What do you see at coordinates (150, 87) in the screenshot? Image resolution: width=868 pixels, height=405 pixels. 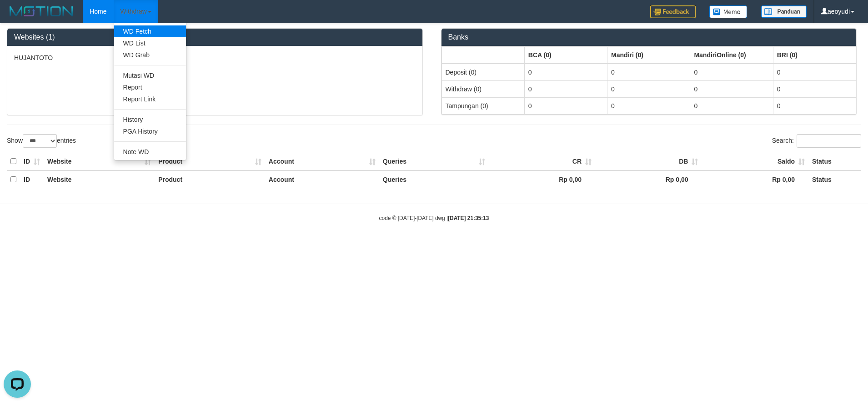 I see `a: Report` at bounding box center [150, 87].